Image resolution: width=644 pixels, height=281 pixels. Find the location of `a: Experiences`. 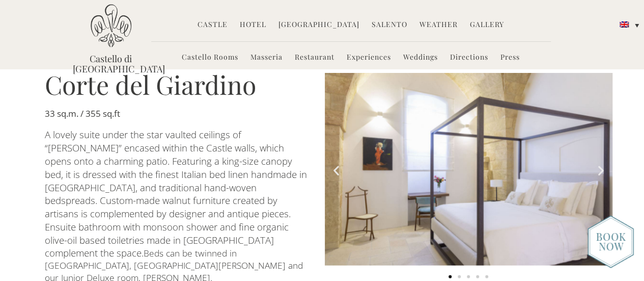

a: Experiences is located at coordinates (369, 58).